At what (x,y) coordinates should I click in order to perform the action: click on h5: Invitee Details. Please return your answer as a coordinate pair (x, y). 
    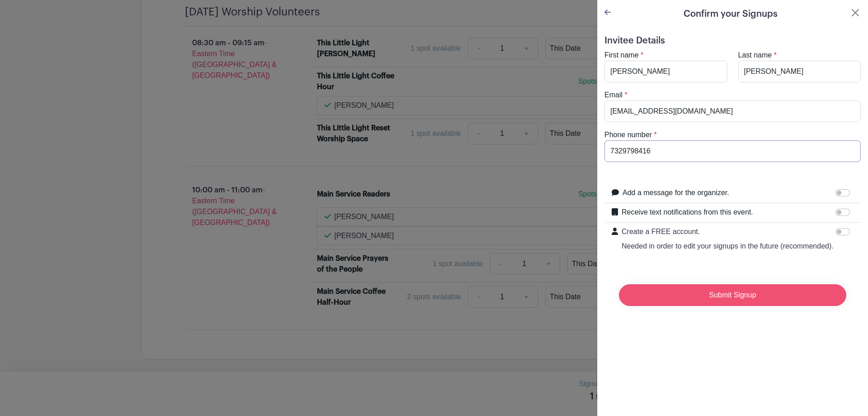
    Looking at the image, I should click on (732, 41).